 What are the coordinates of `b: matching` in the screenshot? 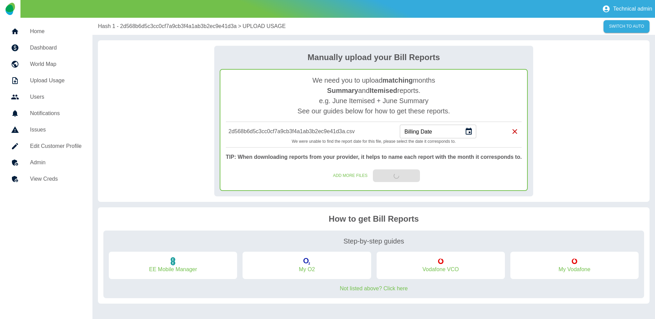 It's located at (397, 80).